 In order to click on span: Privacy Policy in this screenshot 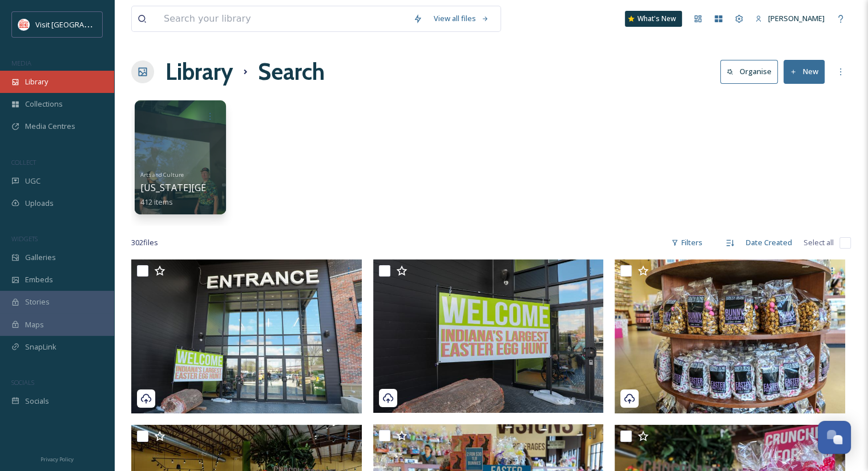, I will do `click(57, 459)`.